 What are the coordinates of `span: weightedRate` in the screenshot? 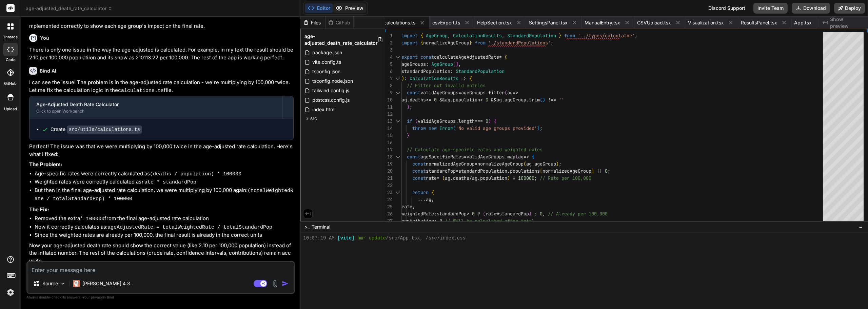 It's located at (417, 214).